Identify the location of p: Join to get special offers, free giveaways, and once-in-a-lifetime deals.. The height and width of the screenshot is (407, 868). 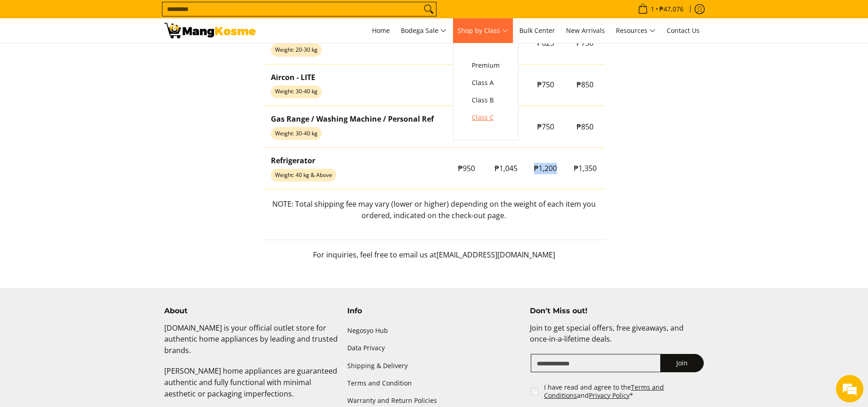
(617, 338).